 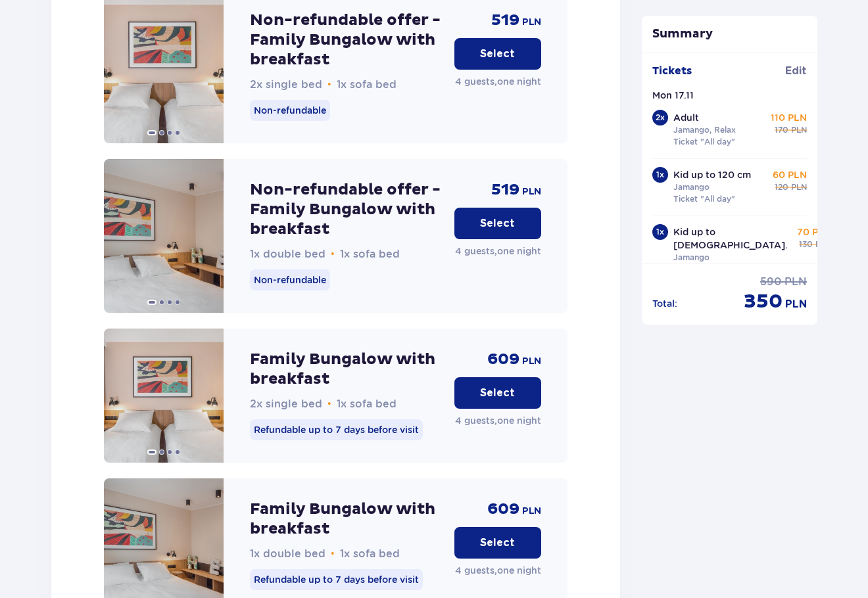 What do you see at coordinates (771, 282) in the screenshot?
I see `span: 590` at bounding box center [771, 282].